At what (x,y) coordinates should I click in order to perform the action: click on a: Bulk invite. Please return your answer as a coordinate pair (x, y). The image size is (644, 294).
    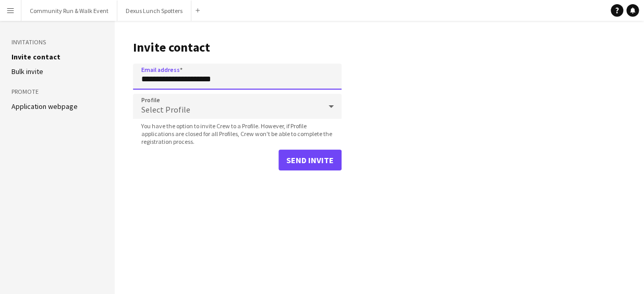
    Looking at the image, I should click on (27, 71).